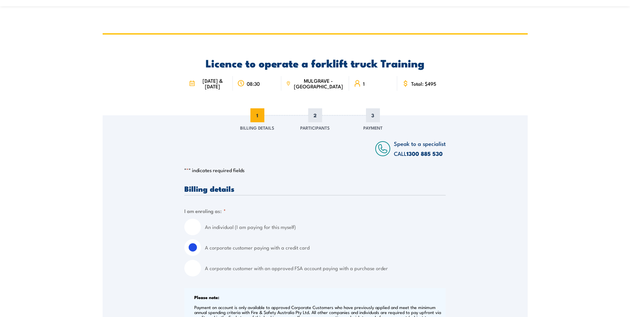 Image resolution: width=630 pixels, height=317 pixels. I want to click on h2: Licence to operate a forklift truck Training, so click(315, 63).